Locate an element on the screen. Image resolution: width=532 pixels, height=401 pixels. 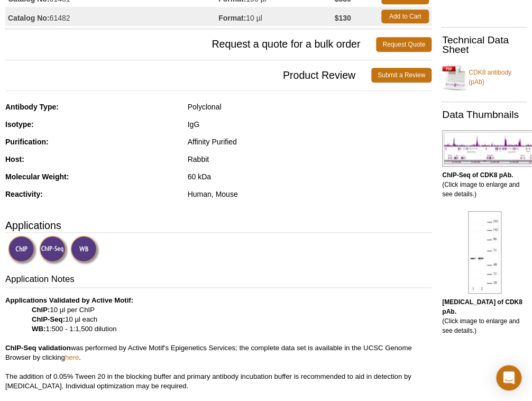
div: Affinity Purified is located at coordinates (310, 142).